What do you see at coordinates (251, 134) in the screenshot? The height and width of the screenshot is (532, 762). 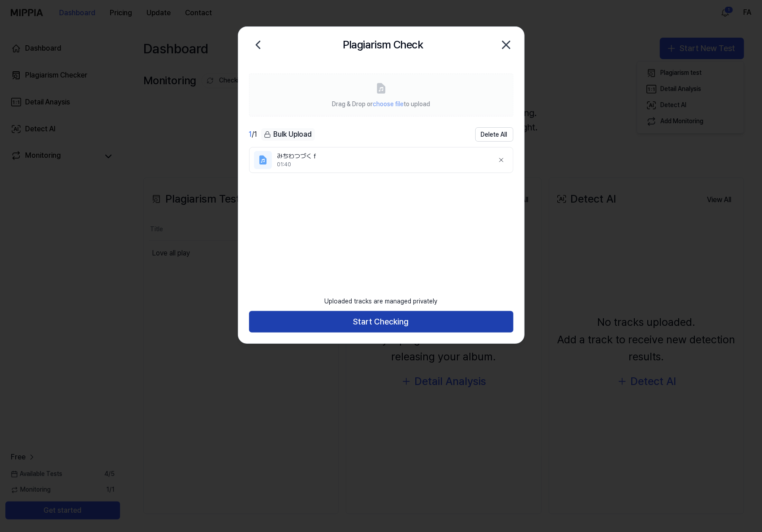 I see `span: 1` at bounding box center [251, 134].